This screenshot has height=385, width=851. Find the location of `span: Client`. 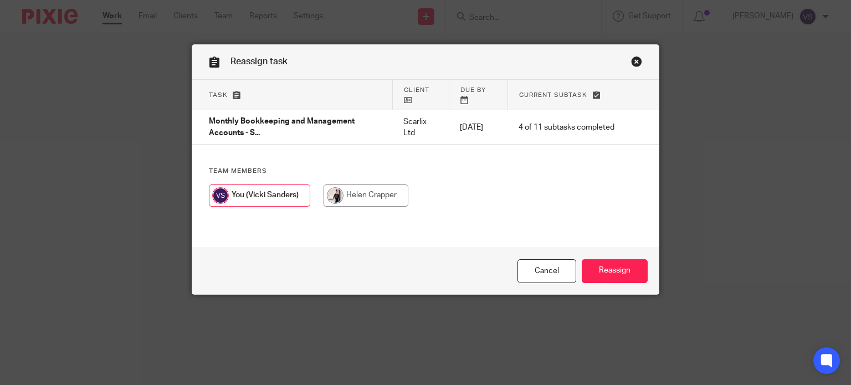

span: Client is located at coordinates (417, 90).